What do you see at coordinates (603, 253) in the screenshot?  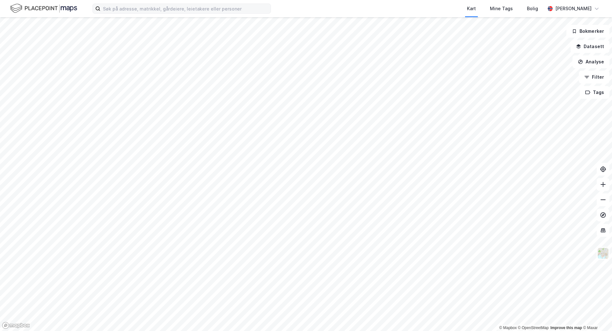 I see `img: Z` at bounding box center [603, 253].